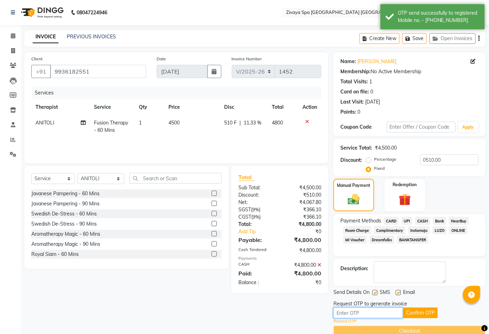 This screenshot has height=334, width=489. Describe the element at coordinates (303, 202) in the screenshot. I see `div: ₹4,067.80` at that location.